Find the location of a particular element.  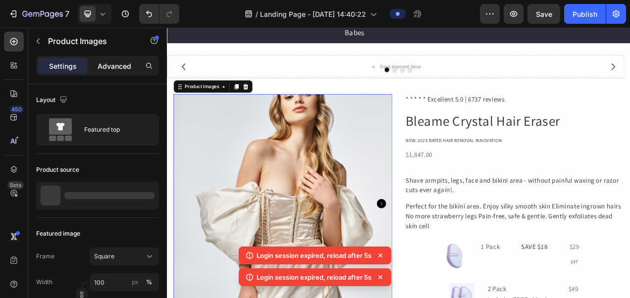

p: Product Images is located at coordinates (90, 41).